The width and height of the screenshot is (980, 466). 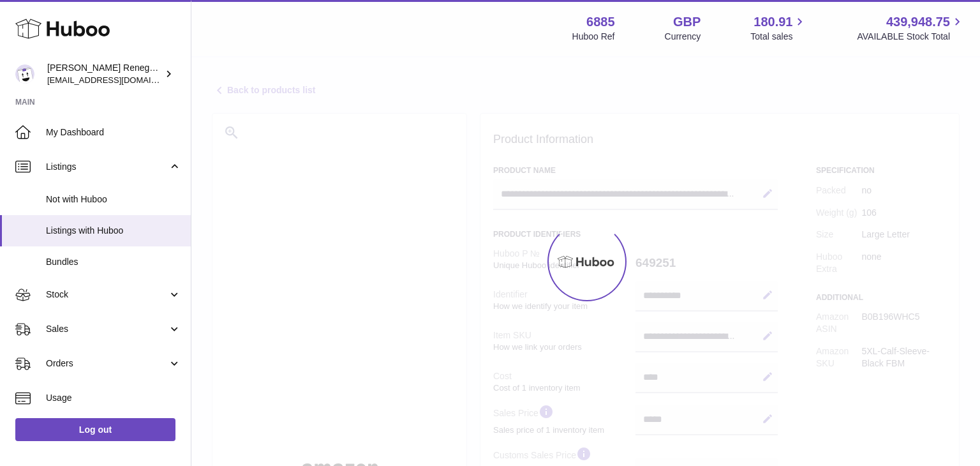 I want to click on span: My Dashboard, so click(x=114, y=132).